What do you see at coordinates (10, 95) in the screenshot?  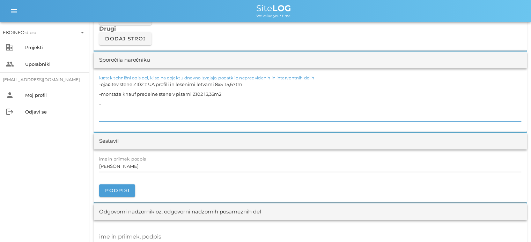 I see `i: person` at bounding box center [10, 95].